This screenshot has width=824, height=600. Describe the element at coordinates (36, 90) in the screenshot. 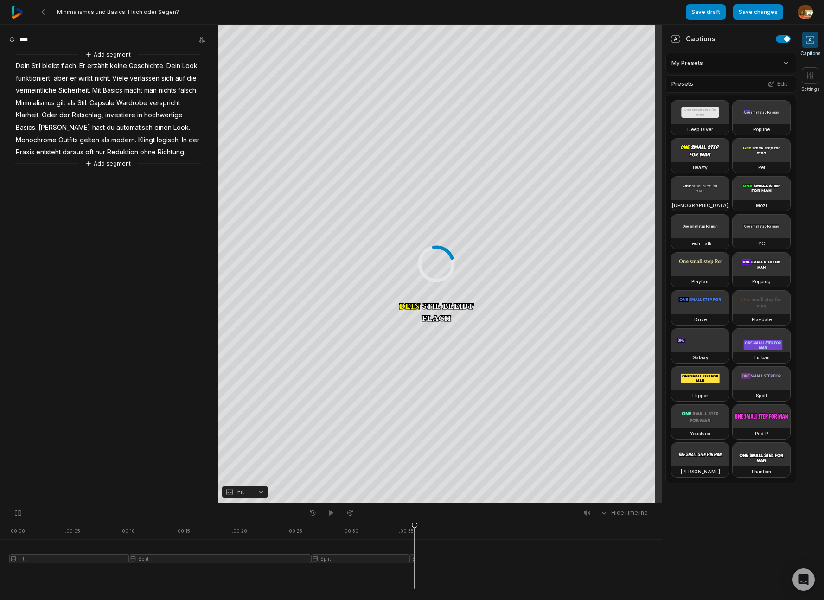

I see `span: vermeintliche` at that location.